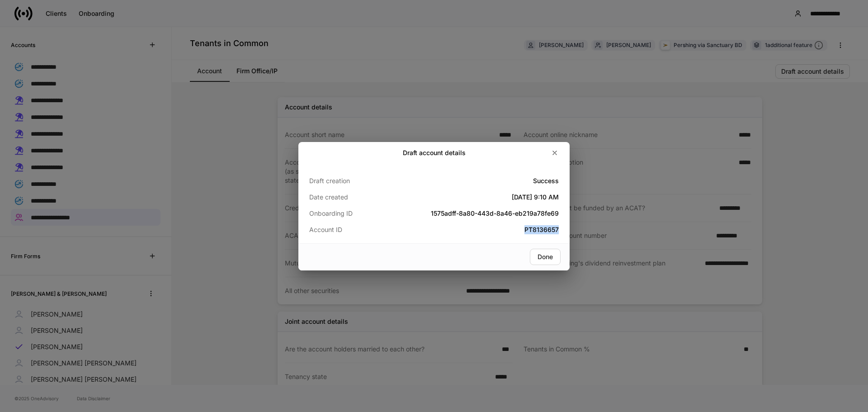 Image resolution: width=868 pixels, height=412 pixels. I want to click on p: Onboarding ID, so click(351, 213).